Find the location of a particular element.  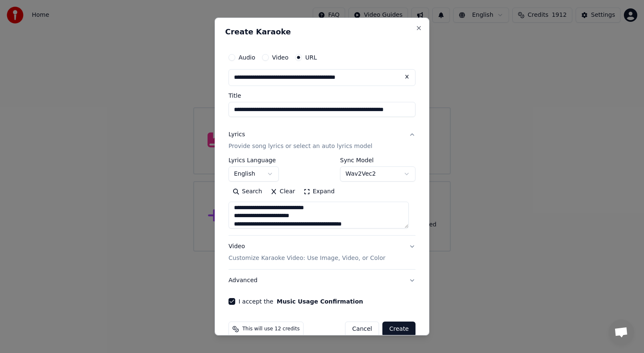

span: This will use 12 credits is located at coordinates (271, 330).